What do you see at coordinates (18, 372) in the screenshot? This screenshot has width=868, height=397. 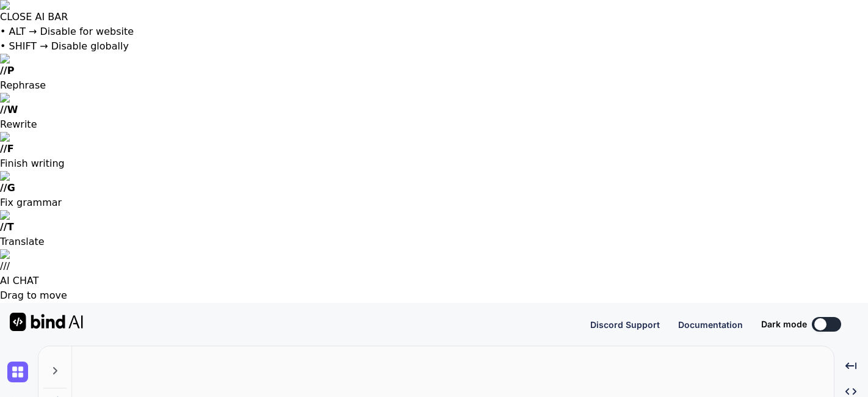 I see `img: chat` at bounding box center [18, 372].